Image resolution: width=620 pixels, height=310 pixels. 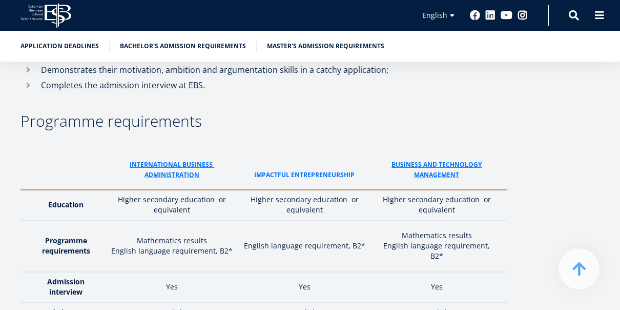 What do you see at coordinates (325, 46) in the screenshot?
I see `a: Master's admission requirements` at bounding box center [325, 46].